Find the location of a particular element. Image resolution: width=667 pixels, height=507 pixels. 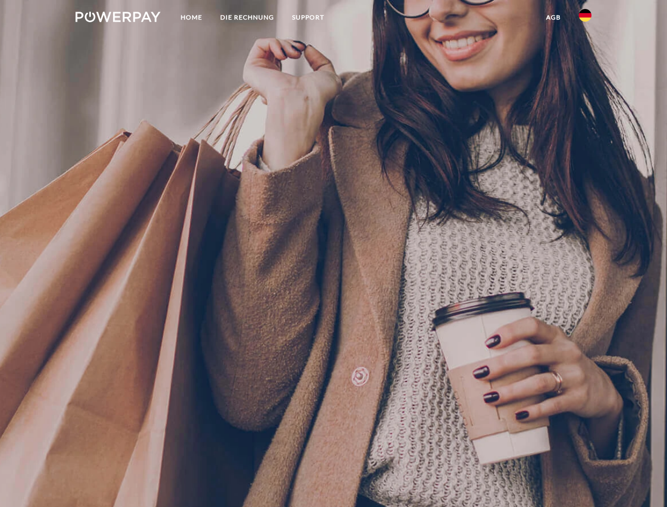

img: de is located at coordinates (585, 15).